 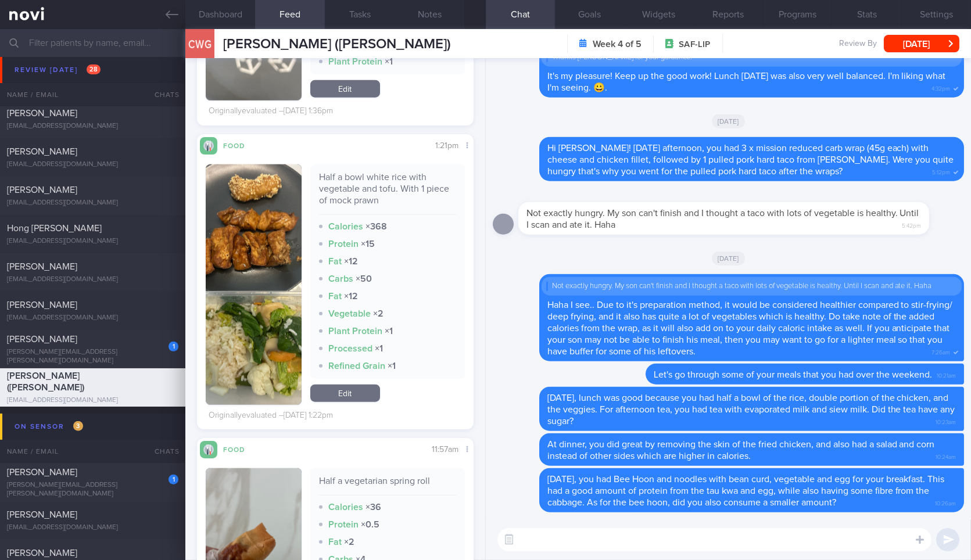 What do you see at coordinates (751, 287) in the screenshot?
I see `div: Not exactly hungry. My son can't finish and I thought a taco with lots of vegetable is healthy. U...` at bounding box center [751, 287].